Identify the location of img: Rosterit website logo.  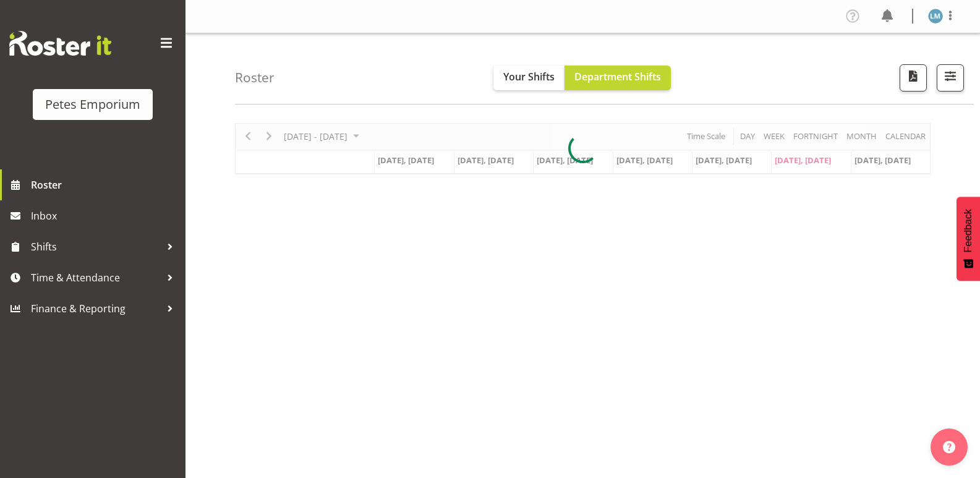
(60, 44).